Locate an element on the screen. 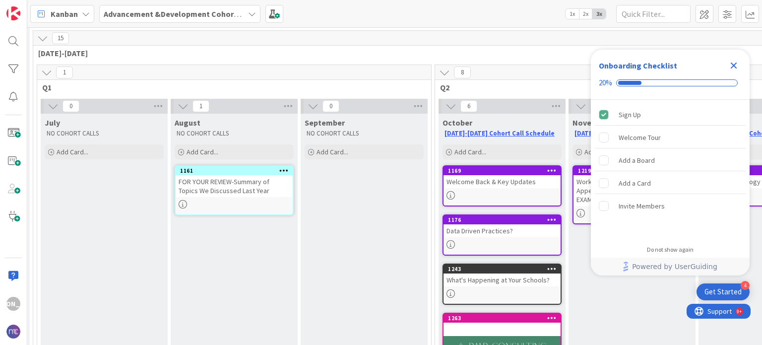 The image size is (762, 345). div: Welcome Back & Key Updates is located at coordinates (502, 182).